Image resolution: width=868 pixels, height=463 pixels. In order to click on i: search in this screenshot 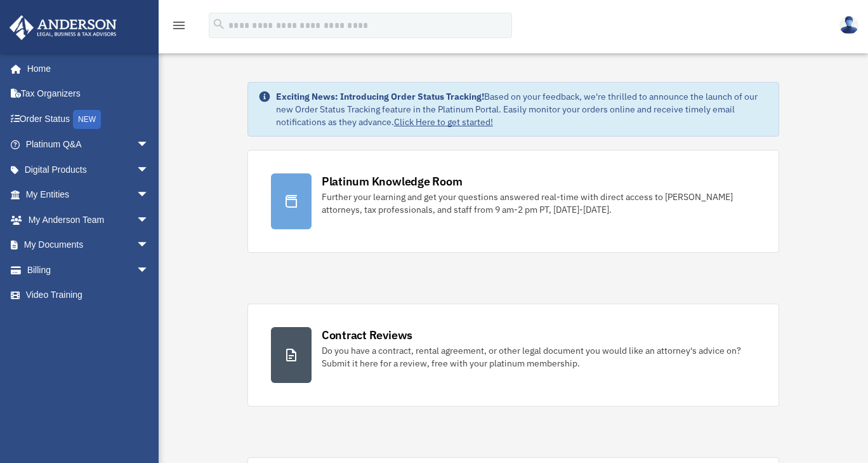, I will do `click(219, 24)`.